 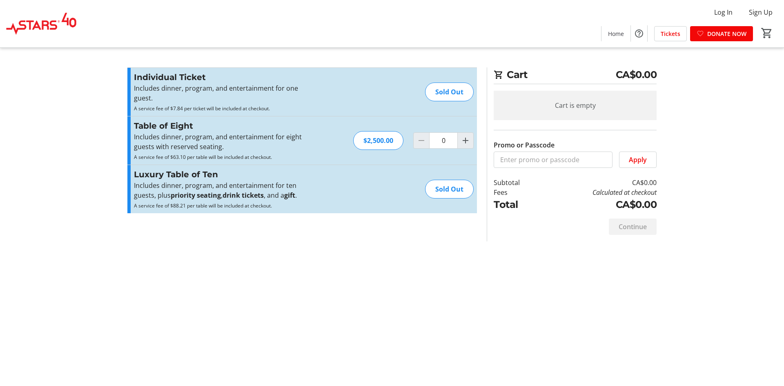 What do you see at coordinates (243, 195) in the screenshot?
I see `strong: drink tickets` at bounding box center [243, 195].